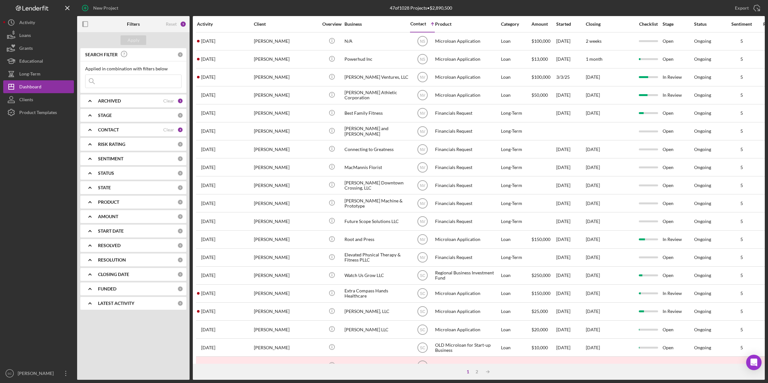 The image size is (768, 383). I want to click on div: Root and Press, so click(377, 240).